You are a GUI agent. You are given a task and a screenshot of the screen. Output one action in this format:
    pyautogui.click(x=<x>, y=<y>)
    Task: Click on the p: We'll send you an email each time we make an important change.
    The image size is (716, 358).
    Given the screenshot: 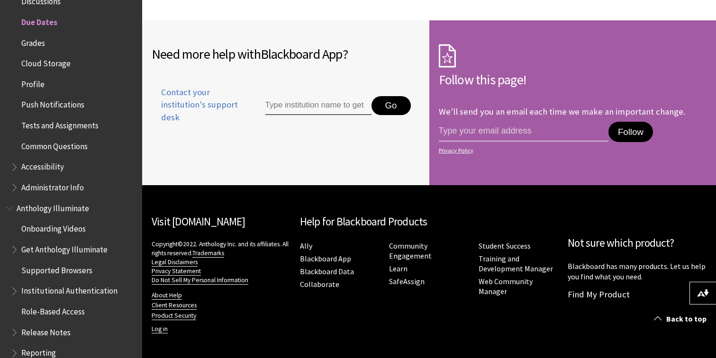 What is the action you would take?
    pyautogui.click(x=562, y=111)
    